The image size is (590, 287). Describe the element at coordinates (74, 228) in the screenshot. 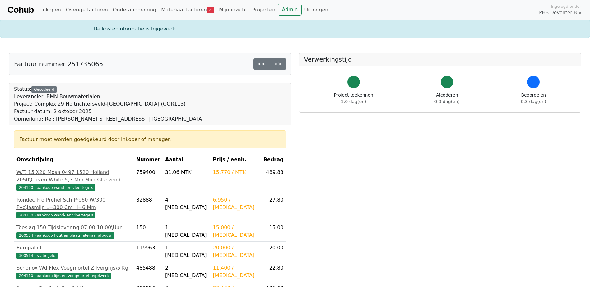

I see `div: Toeslag 150 Tijdslevering 07:00 10:00\Uur` at that location.